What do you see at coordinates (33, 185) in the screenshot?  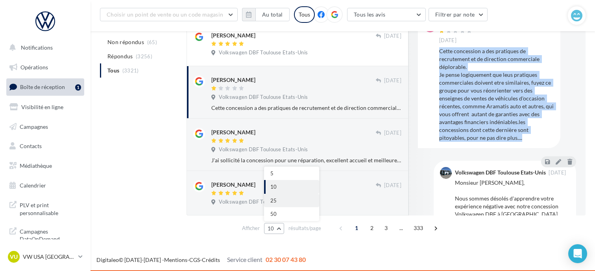 I see `span: Calendrier` at bounding box center [33, 185].